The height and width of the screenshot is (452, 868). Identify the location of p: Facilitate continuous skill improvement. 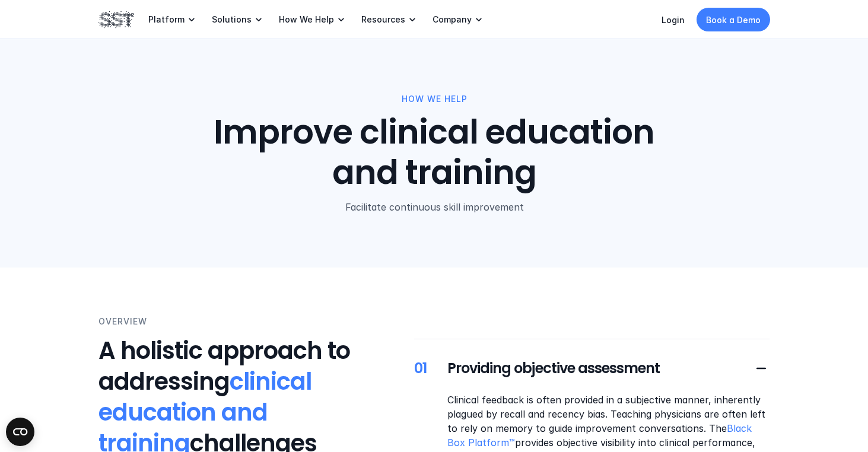
(434, 207).